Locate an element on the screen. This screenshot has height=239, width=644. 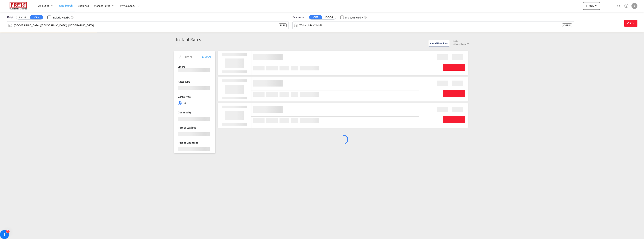
span: Help is located at coordinates (626, 6).